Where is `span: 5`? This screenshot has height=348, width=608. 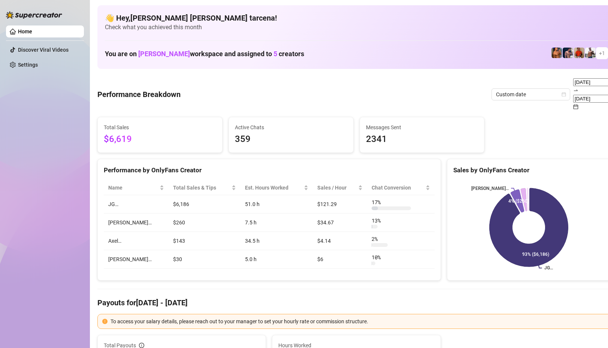
span: 5 is located at coordinates (275, 54).